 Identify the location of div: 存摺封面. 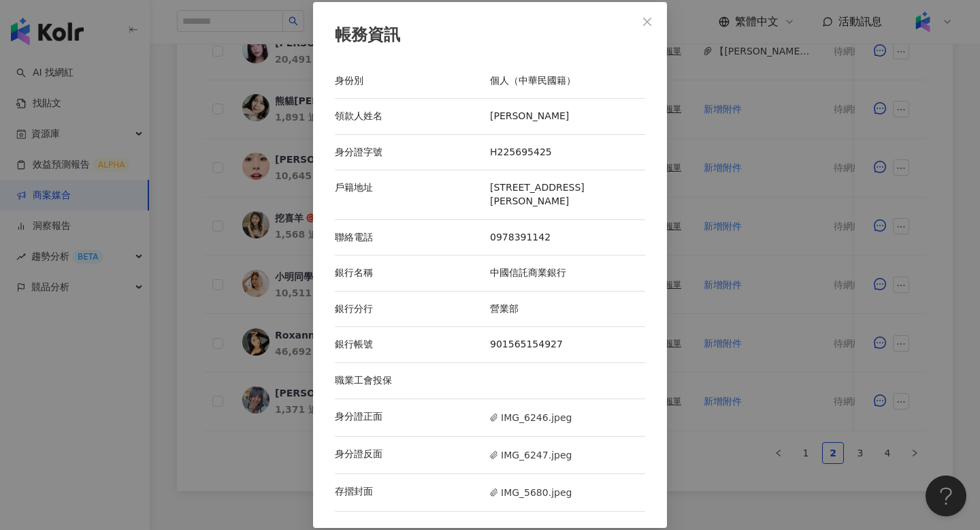
(413, 492).